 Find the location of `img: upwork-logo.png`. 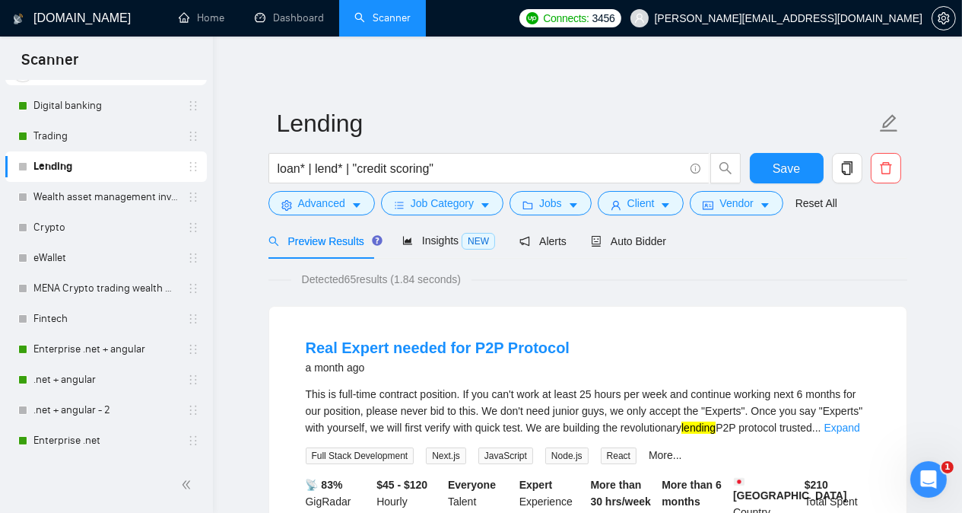

img: upwork-logo.png is located at coordinates (532, 18).